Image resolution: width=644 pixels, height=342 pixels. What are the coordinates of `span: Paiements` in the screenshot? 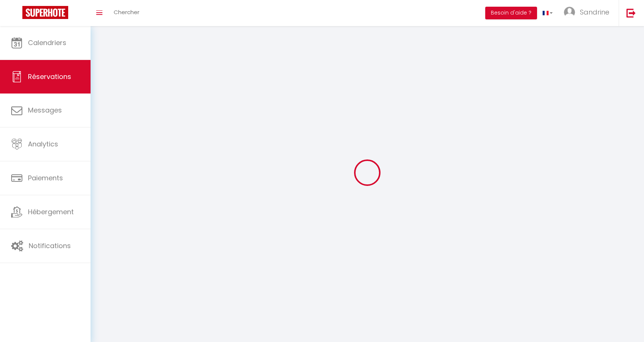 It's located at (45, 178).